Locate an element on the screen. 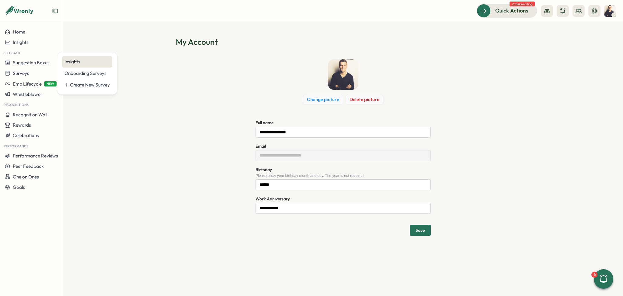  h1: My Account is located at coordinates (343, 42).